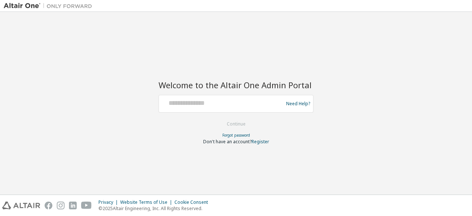  Describe the element at coordinates (155, 208) in the screenshot. I see `p: © 2025 Altair Engineering, Inc. All Rights Reserved.` at that location.